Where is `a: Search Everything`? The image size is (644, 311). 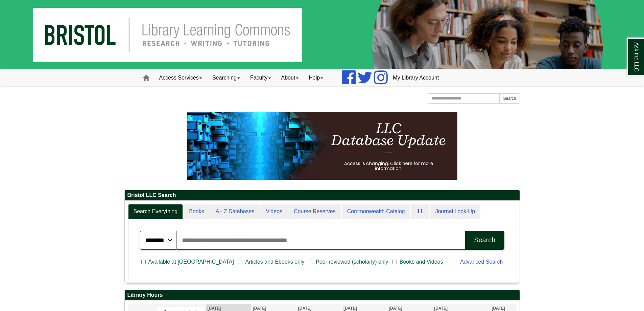 a: Search Everything is located at coordinates (155, 212).